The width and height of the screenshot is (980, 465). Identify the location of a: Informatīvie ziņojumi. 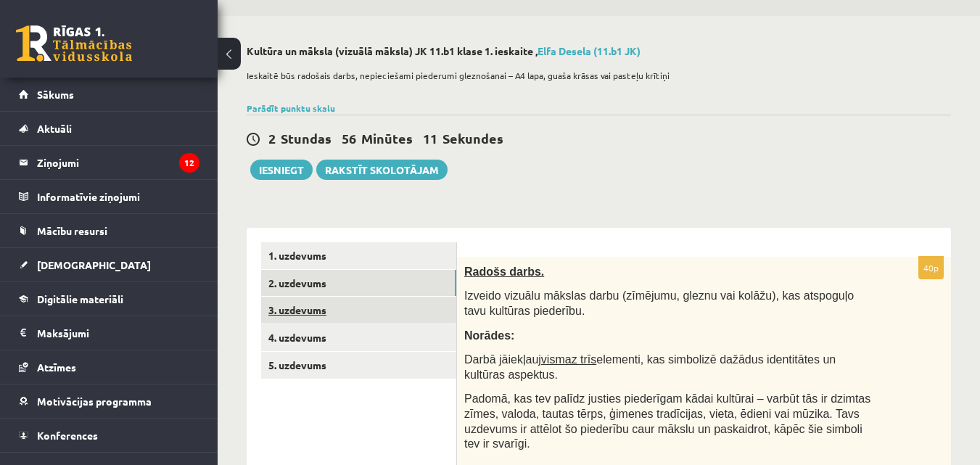
(109, 197).